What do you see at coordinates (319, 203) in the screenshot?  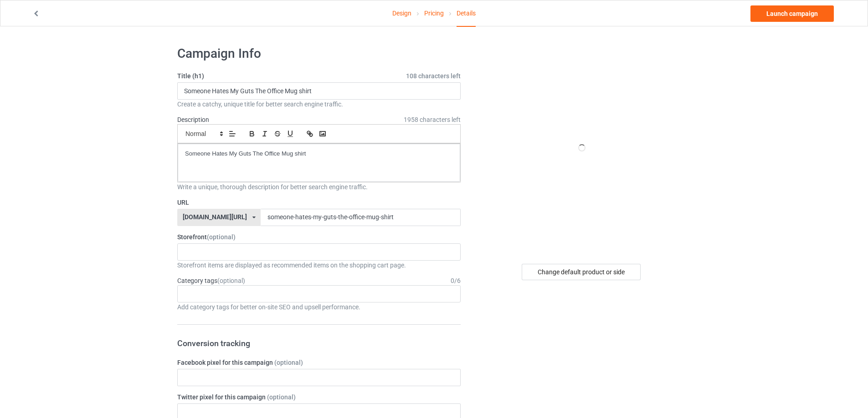 I see `label: URL` at bounding box center [319, 203].